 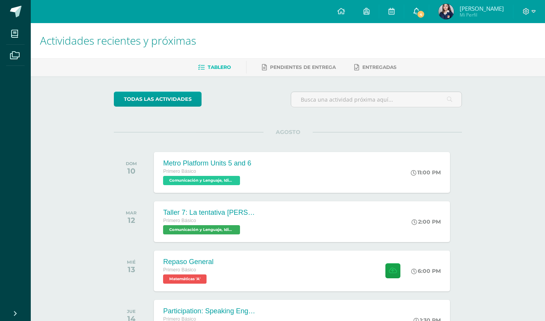 I want to click on div: Participation: Speaking English, so click(x=209, y=311).